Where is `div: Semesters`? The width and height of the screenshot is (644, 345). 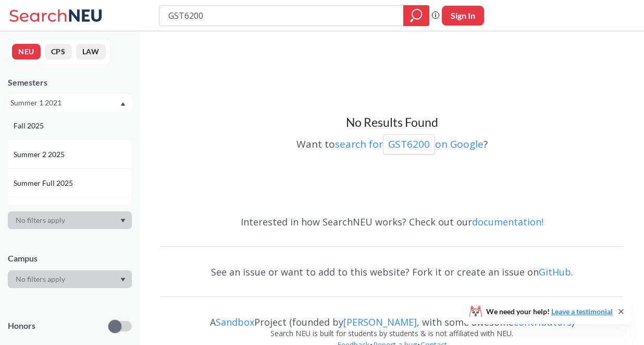
div: Semesters is located at coordinates (70, 82).